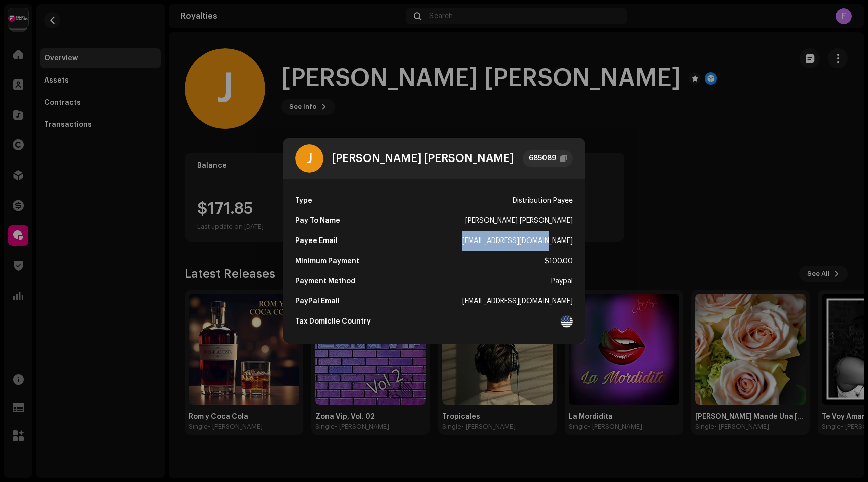 Image resolution: width=868 pixels, height=482 pixels. I want to click on div: Pay To Name, so click(318, 221).